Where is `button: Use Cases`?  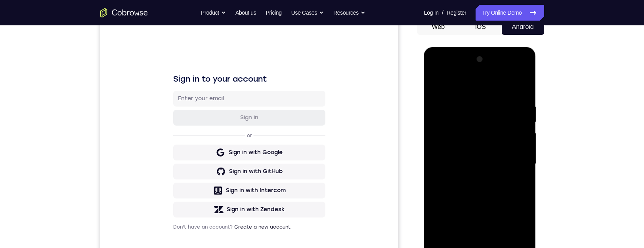
button: Use Cases is located at coordinates (308, 13).